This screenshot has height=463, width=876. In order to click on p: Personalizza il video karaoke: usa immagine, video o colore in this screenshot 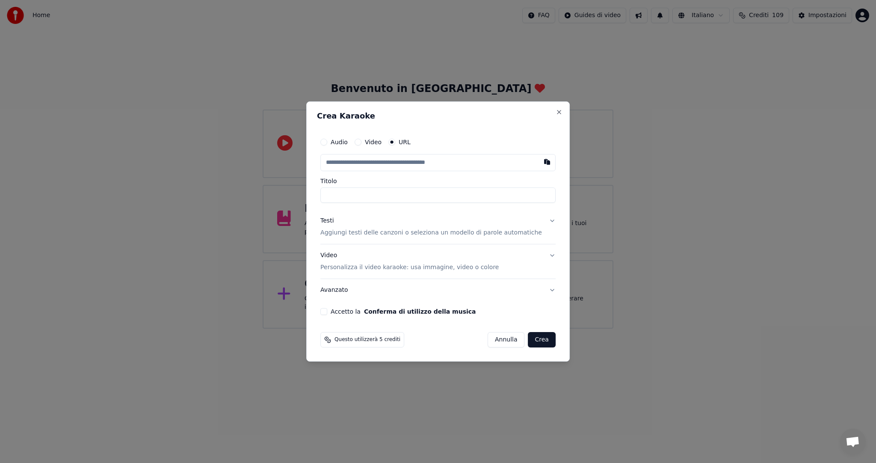, I will do `click(409, 267)`.